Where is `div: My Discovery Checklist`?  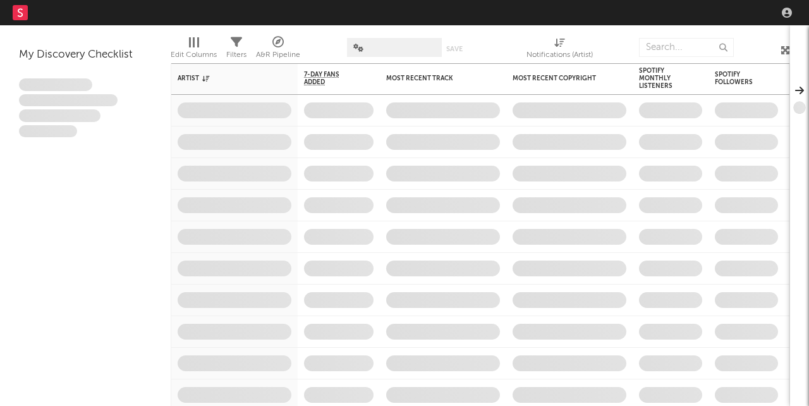 div: My Discovery Checklist is located at coordinates (85, 55).